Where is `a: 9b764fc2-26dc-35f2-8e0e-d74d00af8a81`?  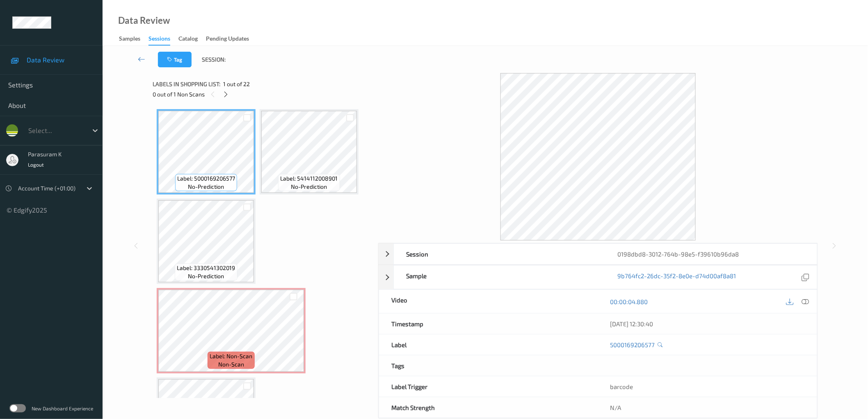
a: 9b764fc2-26dc-35f2-8e0e-d74d00af8a81 is located at coordinates (677, 277).